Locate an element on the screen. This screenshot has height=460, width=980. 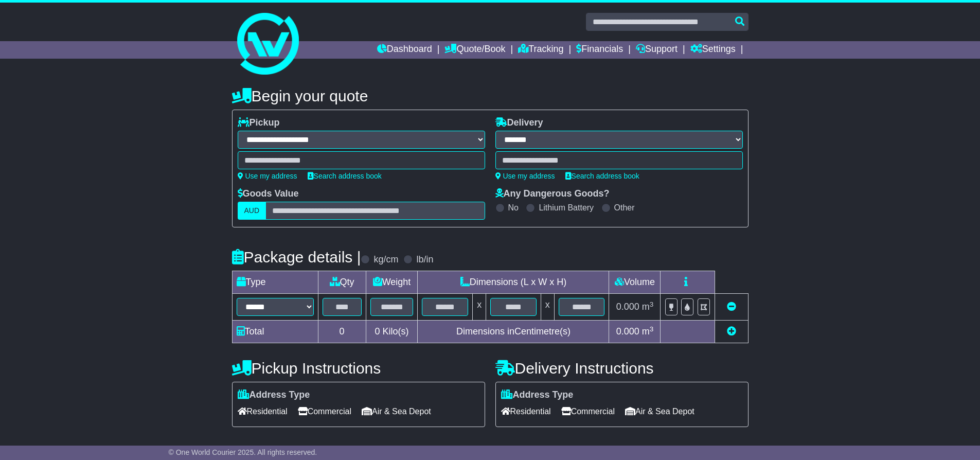
a: Dashboard is located at coordinates (404, 50).